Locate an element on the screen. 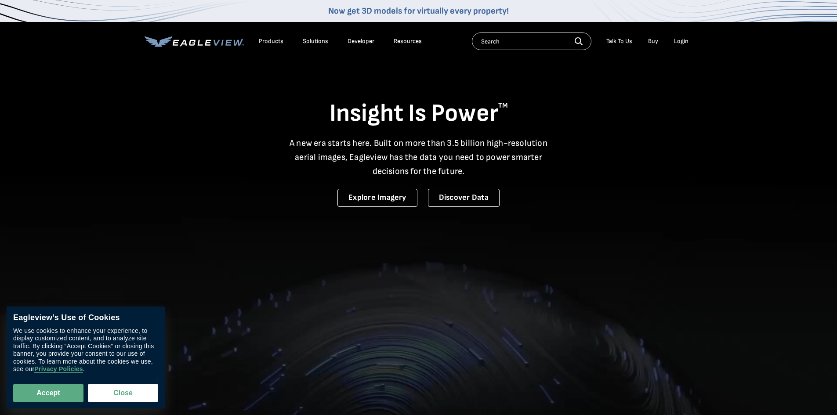  a: Discover Data is located at coordinates (463, 198).